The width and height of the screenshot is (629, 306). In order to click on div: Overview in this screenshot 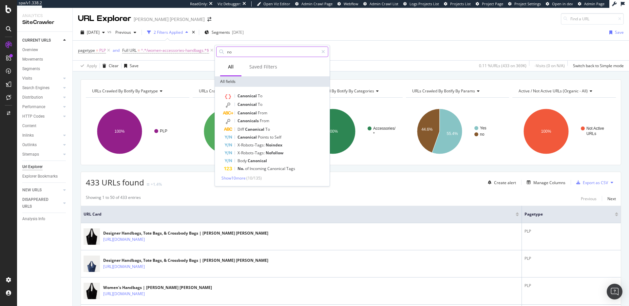, I will do `click(30, 50)`.